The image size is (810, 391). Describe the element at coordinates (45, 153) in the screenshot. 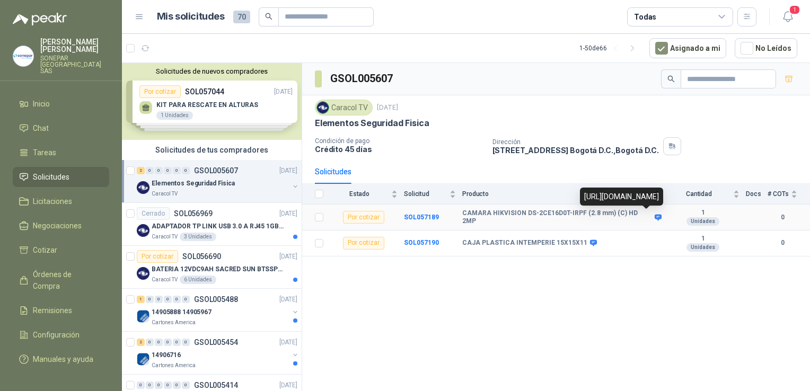

I see `span: Tareas` at that location.